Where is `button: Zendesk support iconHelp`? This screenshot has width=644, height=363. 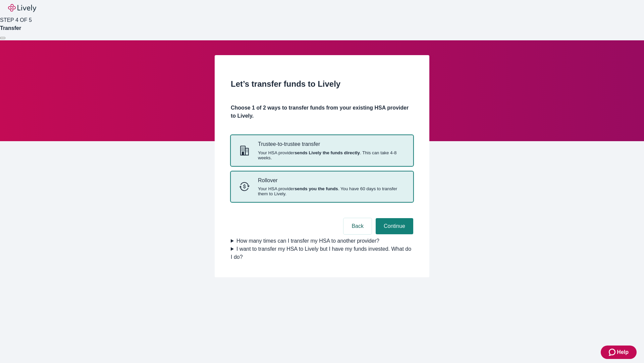 button: Zendesk support iconHelp is located at coordinates (619, 352).